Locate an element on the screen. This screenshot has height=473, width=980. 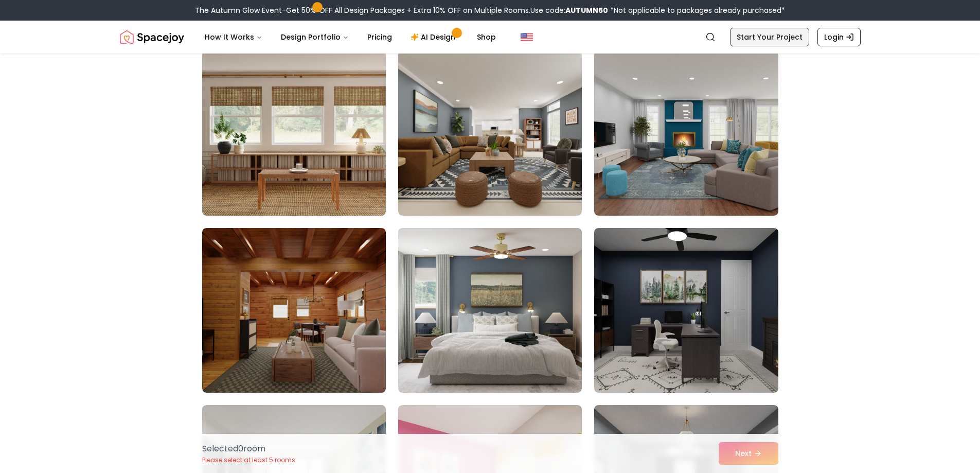
a: Shop is located at coordinates (486, 37).